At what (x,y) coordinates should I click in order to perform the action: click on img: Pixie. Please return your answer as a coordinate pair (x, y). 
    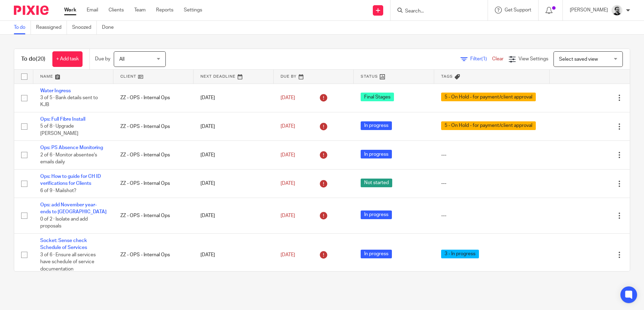
    Looking at the image, I should click on (31, 10).